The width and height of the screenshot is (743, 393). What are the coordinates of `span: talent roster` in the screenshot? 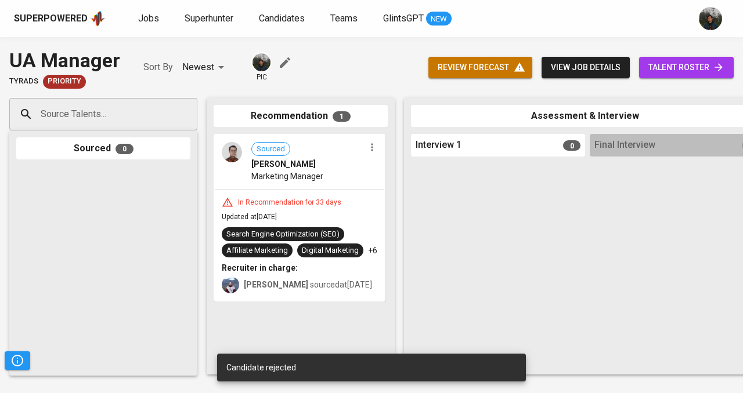 It's located at (686, 67).